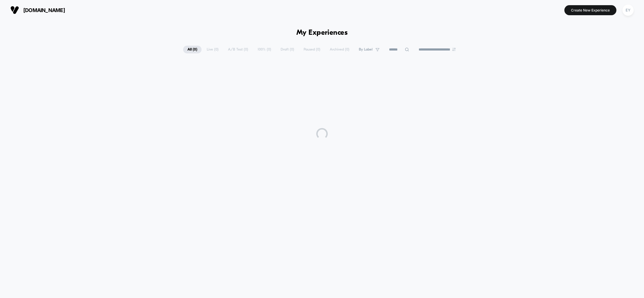 Image resolution: width=644 pixels, height=298 pixels. I want to click on span: By Label, so click(366, 49).